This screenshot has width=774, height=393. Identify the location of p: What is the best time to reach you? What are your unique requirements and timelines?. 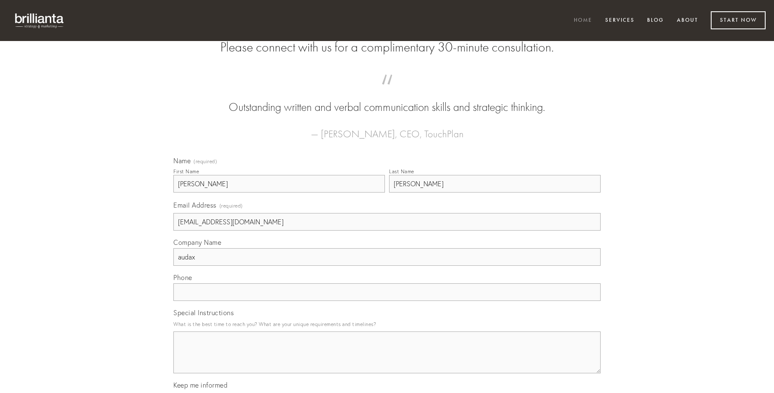
(387, 324).